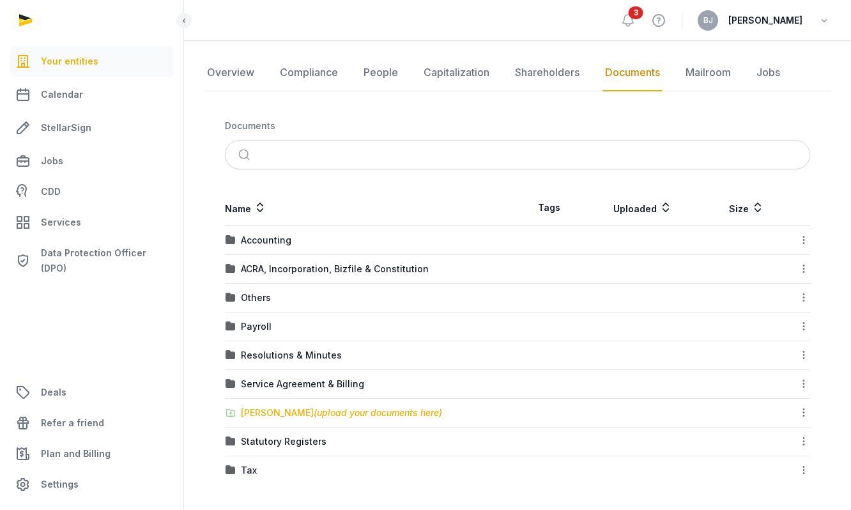 The height and width of the screenshot is (510, 851). What do you see at coordinates (633, 73) in the screenshot?
I see `a: Documents` at bounding box center [633, 73].